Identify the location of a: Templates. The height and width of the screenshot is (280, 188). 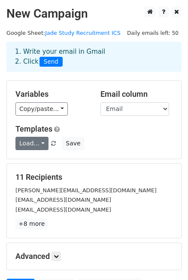
(34, 129).